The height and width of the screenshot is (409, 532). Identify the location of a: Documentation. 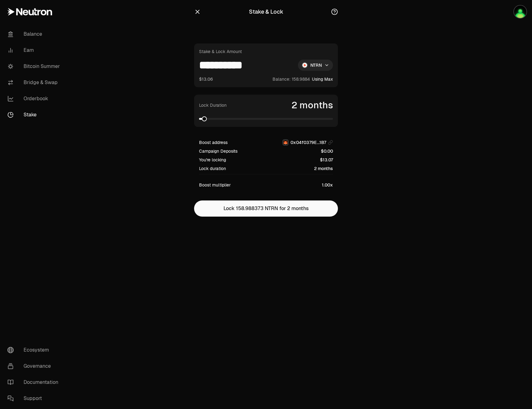
(35, 382).